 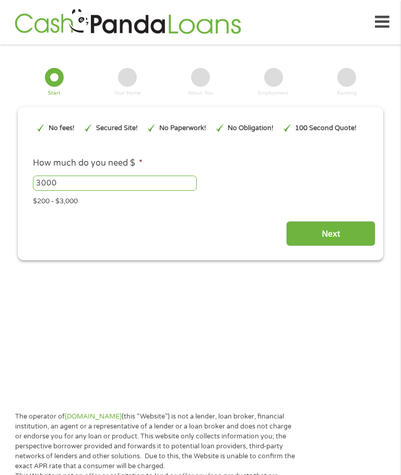 What do you see at coordinates (117, 128) in the screenshot?
I see `p: Secured Site!` at bounding box center [117, 128].